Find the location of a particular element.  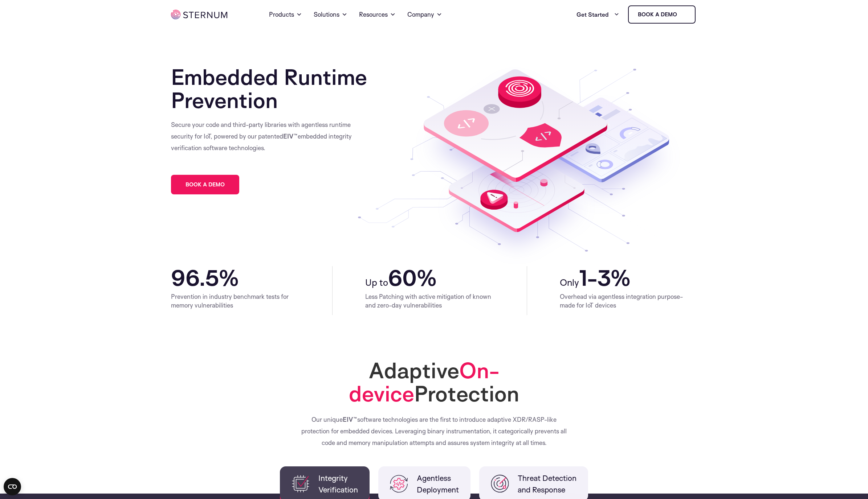

span: Agentless Deployment is located at coordinates (438, 484).